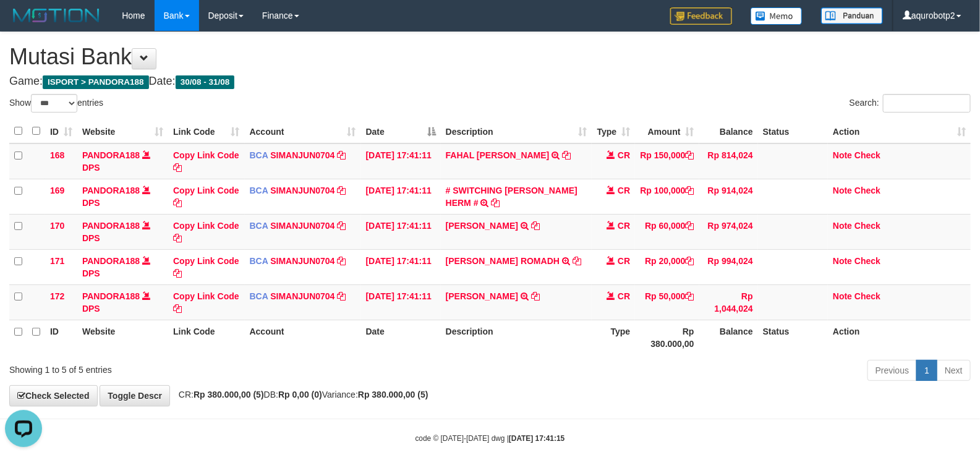 Image resolution: width=980 pixels, height=457 pixels. Describe the element at coordinates (666, 301) in the screenshot. I see `td: Rp 50,000` at that location.